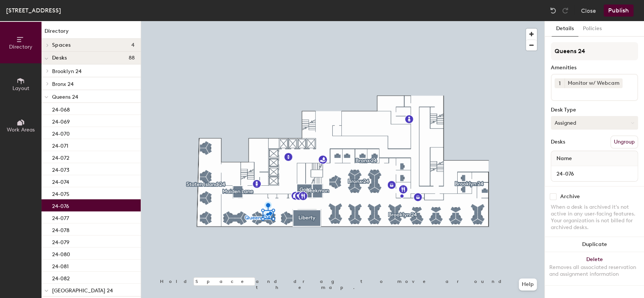 This screenshot has height=298, width=644. I want to click on div: Monitor w/ Webcam, so click(593, 83).